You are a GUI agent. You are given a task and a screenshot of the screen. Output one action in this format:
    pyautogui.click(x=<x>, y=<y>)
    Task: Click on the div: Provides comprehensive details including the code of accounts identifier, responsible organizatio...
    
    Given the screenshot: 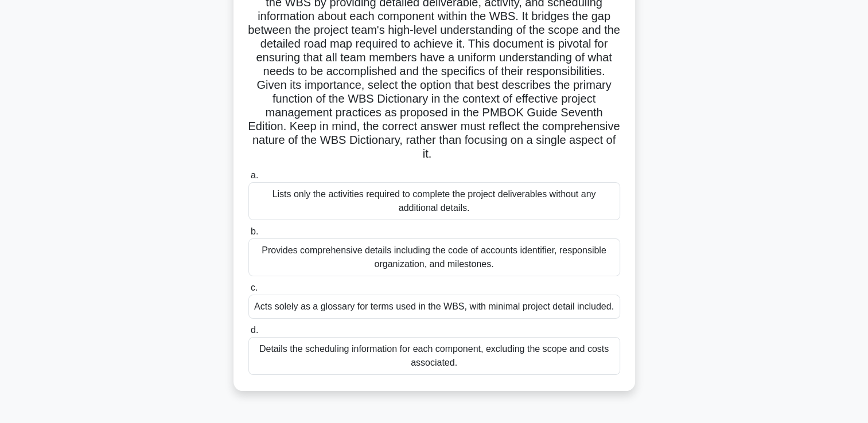 What is the action you would take?
    pyautogui.click(x=434, y=258)
    